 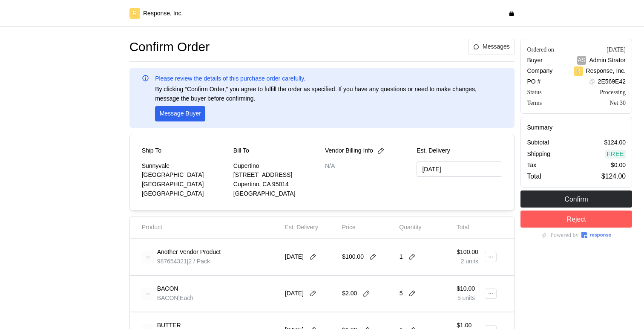 What do you see at coordinates (534, 60) in the screenshot?
I see `p: Buyer` at bounding box center [534, 60].